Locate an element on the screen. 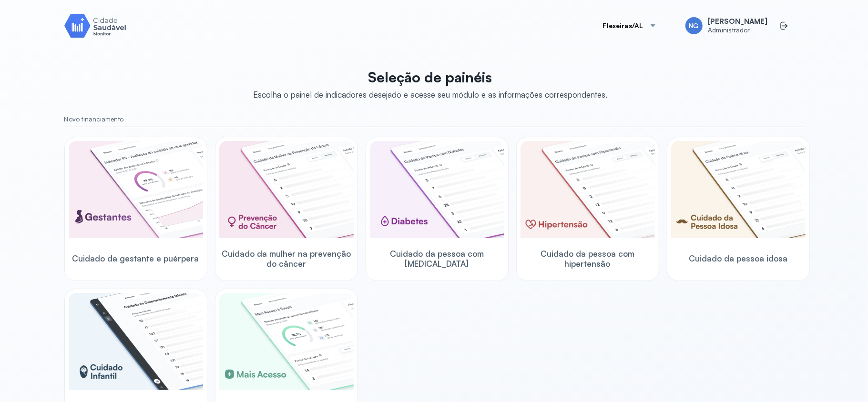 This screenshot has height=402, width=868. span: Cuidado da pessoa idosa is located at coordinates (738, 259).